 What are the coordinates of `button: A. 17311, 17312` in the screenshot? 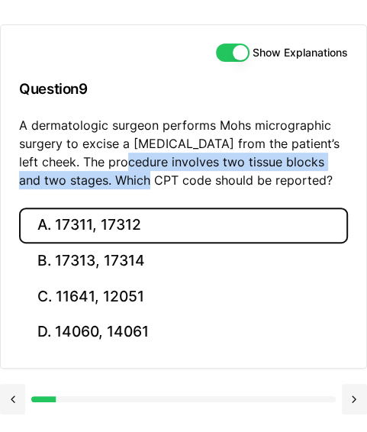 It's located at (183, 225).